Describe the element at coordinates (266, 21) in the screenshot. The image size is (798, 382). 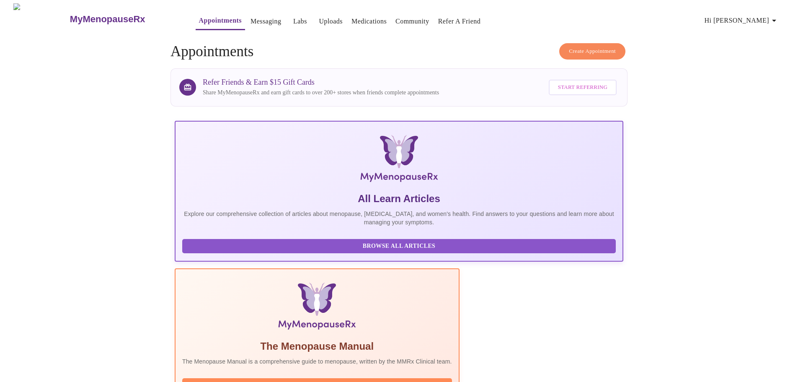
I see `button: Messaging` at that location.